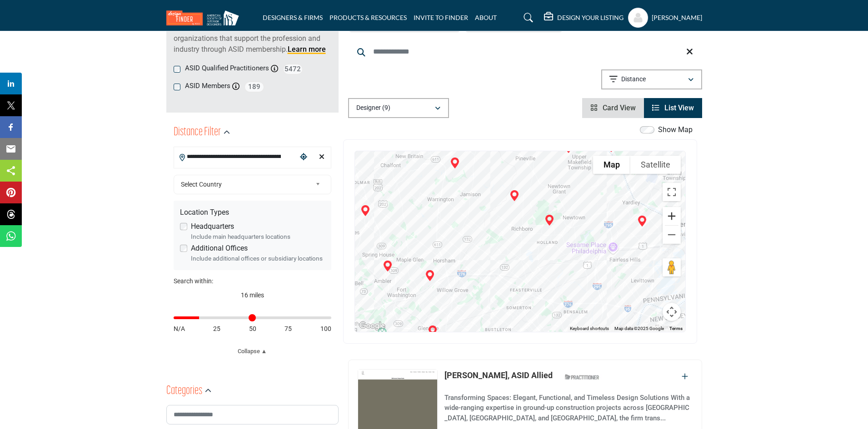 This screenshot has height=429, width=868. I want to click on span: 16 miles, so click(252, 295).